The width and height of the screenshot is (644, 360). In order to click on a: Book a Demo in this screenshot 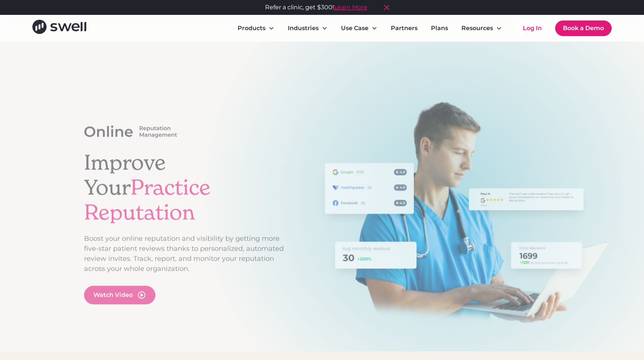, I will do `click(583, 29)`.